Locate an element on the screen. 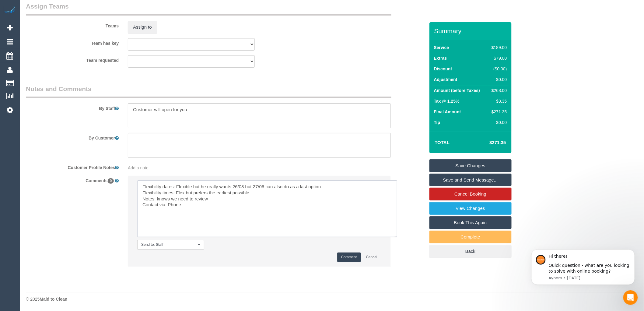  label: Amount (before Taxes) is located at coordinates (457, 90).